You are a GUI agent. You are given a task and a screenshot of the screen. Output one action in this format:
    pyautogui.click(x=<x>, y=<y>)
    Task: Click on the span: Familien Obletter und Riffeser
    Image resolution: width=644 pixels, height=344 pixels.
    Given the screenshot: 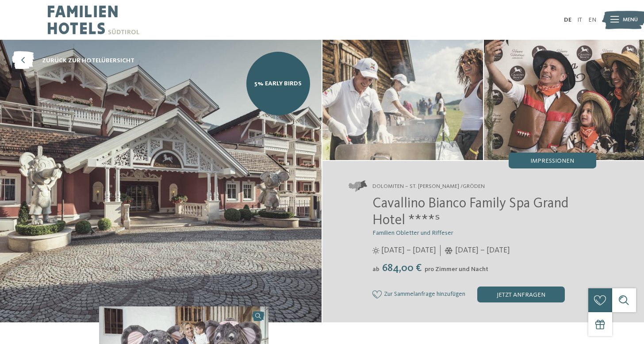 What is the action you would take?
    pyautogui.click(x=412, y=233)
    